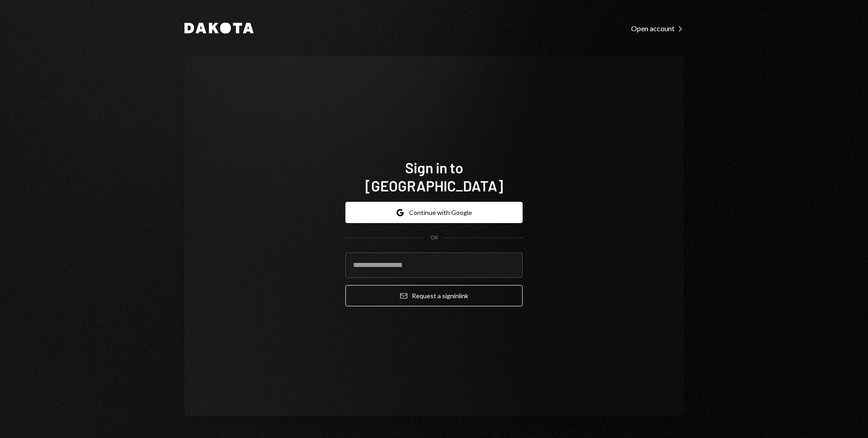  I want to click on button: Continue with Google, so click(434, 212).